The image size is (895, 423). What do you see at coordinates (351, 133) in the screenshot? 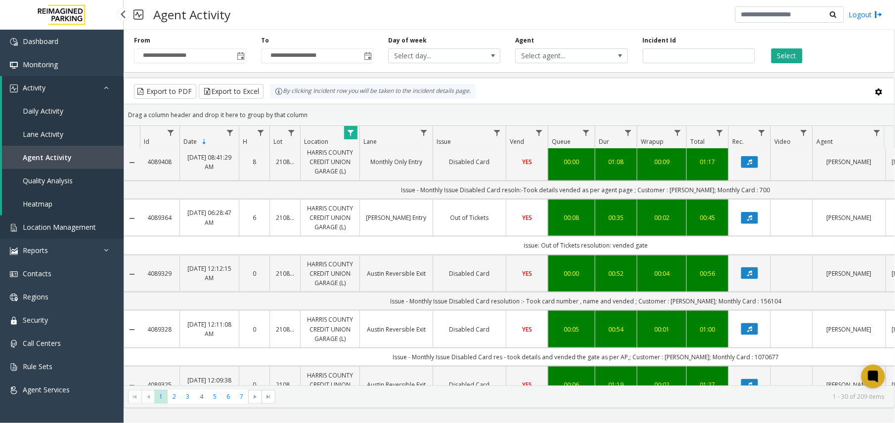
I see `a: Location Filter Menu` at bounding box center [351, 133].